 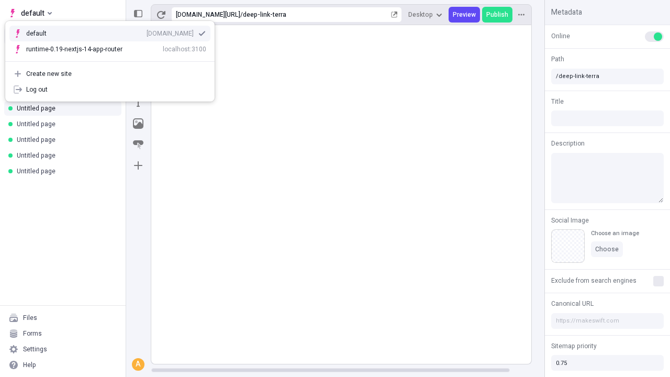 What do you see at coordinates (557, 59) in the screenshot?
I see `span: Path` at bounding box center [557, 59].